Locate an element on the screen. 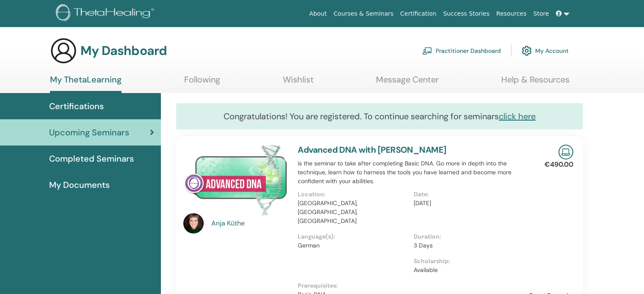 The image size is (644, 294). a: Anja Küthe is located at coordinates (250, 223).